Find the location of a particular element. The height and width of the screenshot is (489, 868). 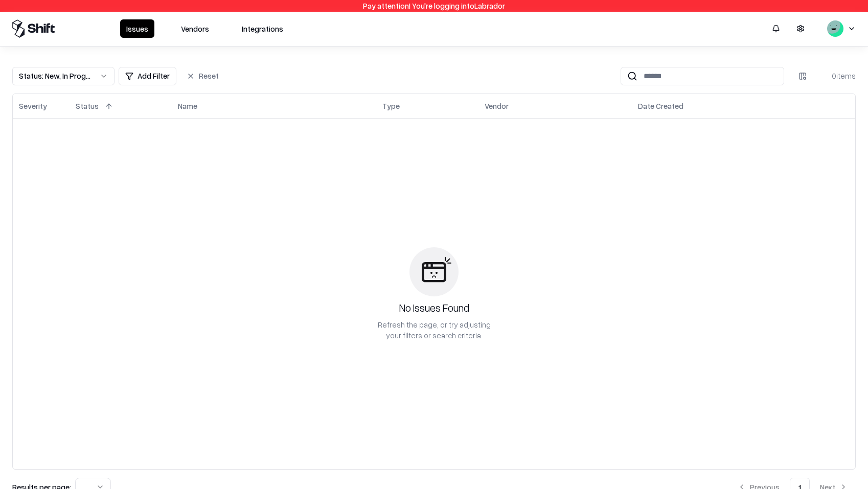

div: Name is located at coordinates (187, 105).